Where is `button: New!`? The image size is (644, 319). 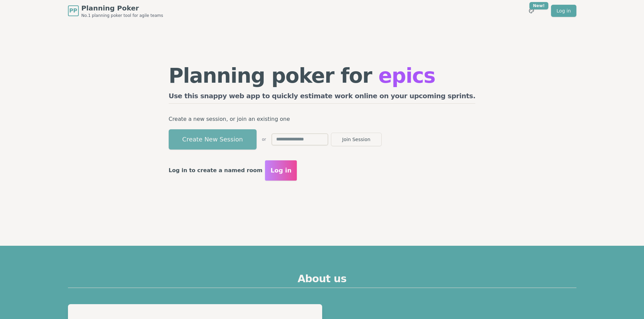 button: New! is located at coordinates (532, 11).